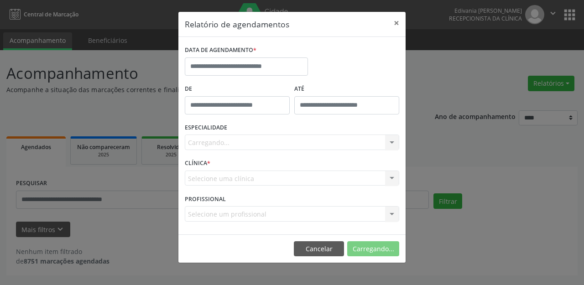  I want to click on button: Carregando..., so click(373, 249).